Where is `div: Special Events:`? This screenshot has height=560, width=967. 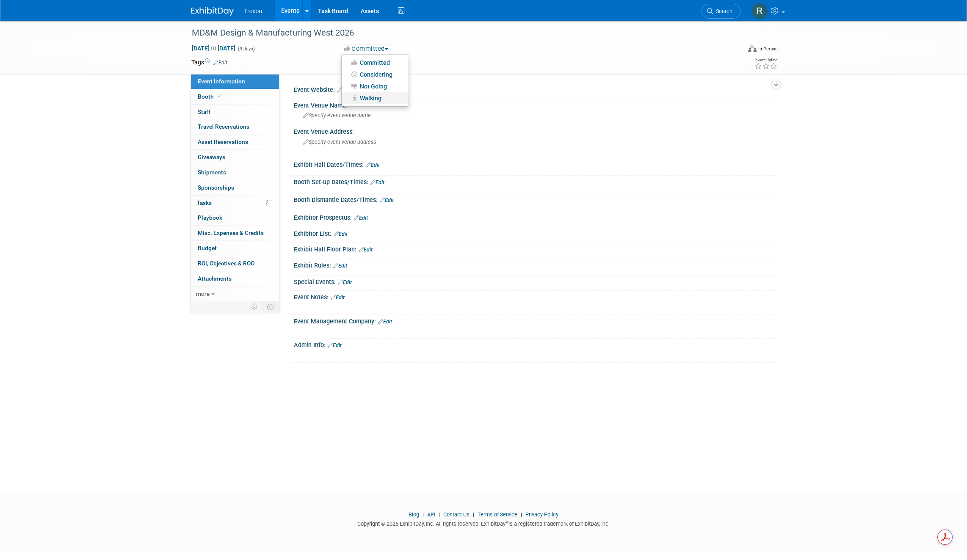 div: Special Events: is located at coordinates (535, 281).